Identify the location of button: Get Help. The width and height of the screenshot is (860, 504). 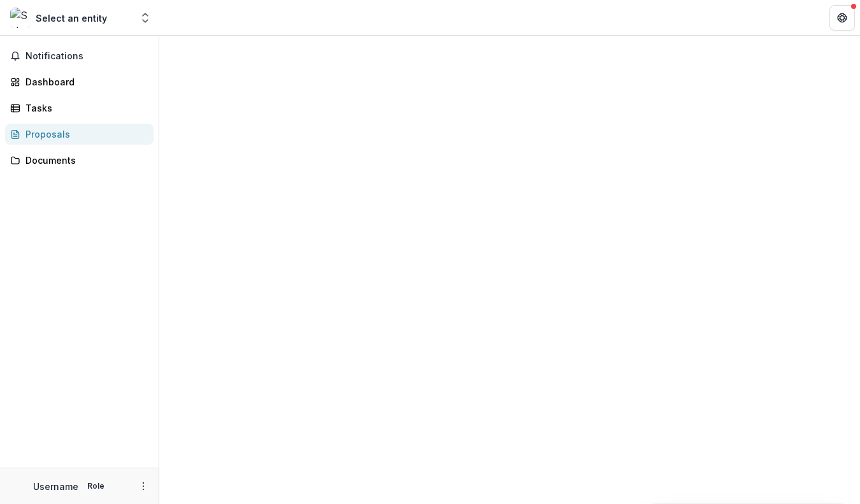
(842, 18).